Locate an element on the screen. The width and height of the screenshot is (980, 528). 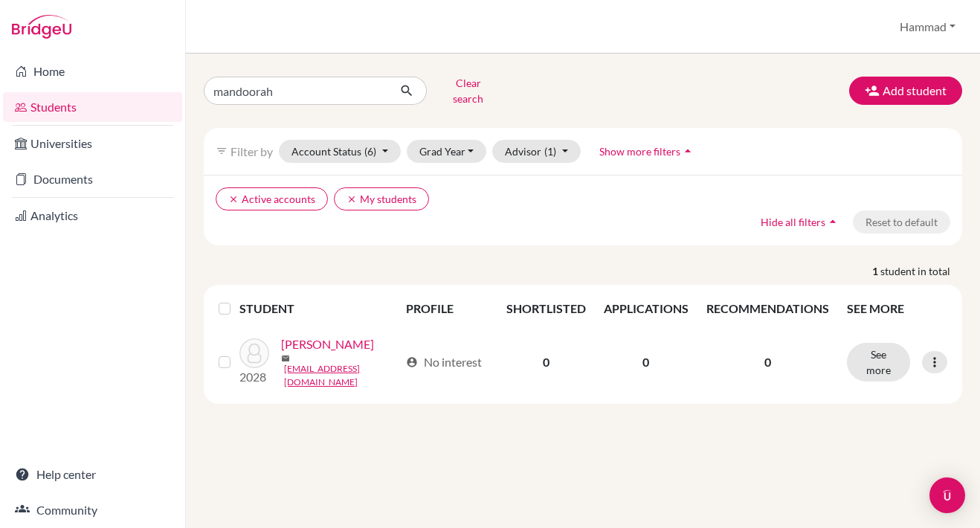
div: Open Intercom Messenger is located at coordinates (947, 495).